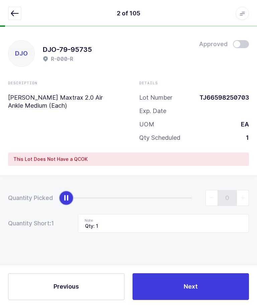 This screenshot has width=257, height=308. What do you see at coordinates (191, 287) in the screenshot?
I see `button: Next` at bounding box center [191, 287].